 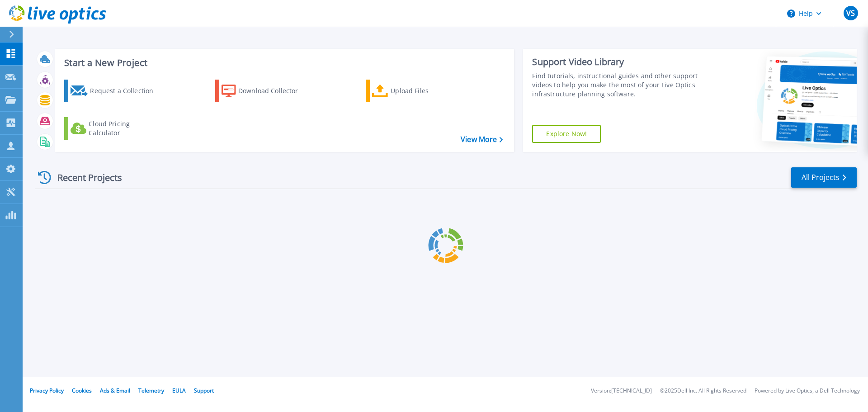 What do you see at coordinates (481, 139) in the screenshot?
I see `a: View More` at bounding box center [481, 139].